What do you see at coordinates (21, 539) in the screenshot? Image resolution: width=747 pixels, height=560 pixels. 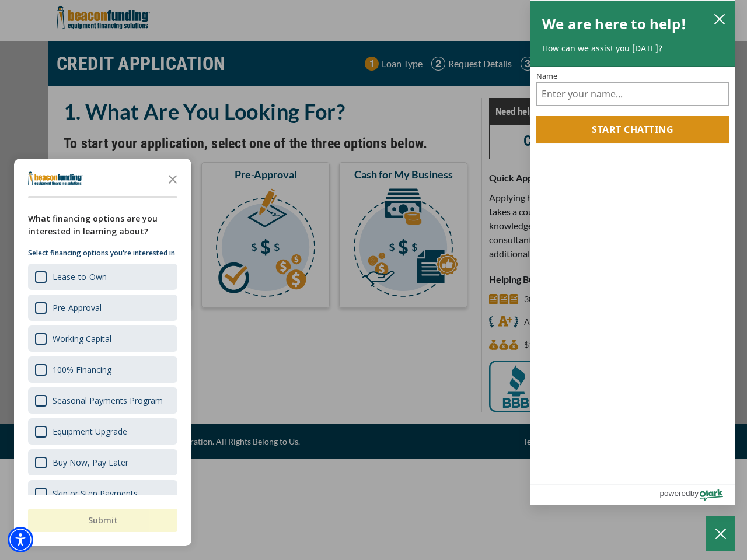 I see `div: Accessibility Menu` at bounding box center [21, 539].